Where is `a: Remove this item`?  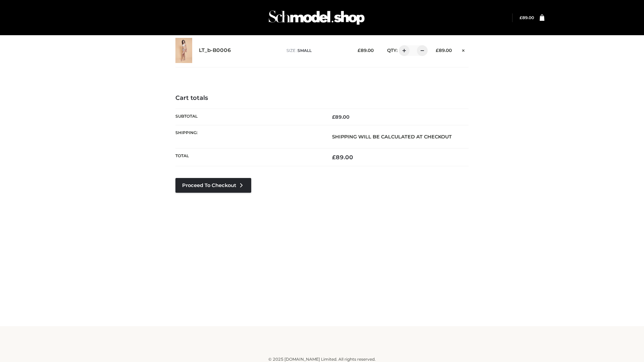
a: Remove this item is located at coordinates (464, 49).